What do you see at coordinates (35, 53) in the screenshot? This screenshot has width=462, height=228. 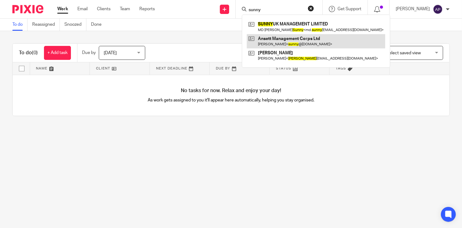 I see `span: (0)` at bounding box center [35, 53].